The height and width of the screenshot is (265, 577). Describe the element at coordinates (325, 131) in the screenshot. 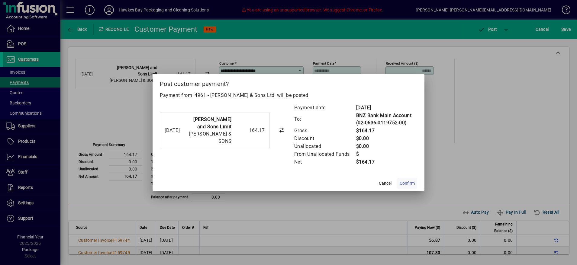

I see `td: Gross` at that location.